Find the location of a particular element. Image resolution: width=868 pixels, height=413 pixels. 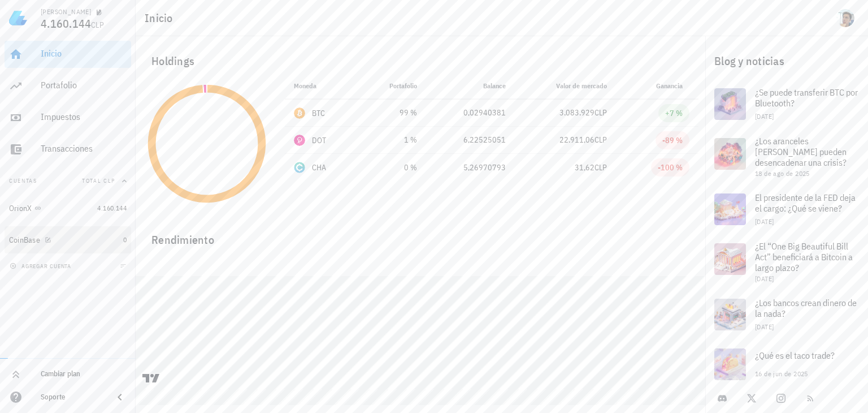

a: CoinBase 0 is located at coordinates (68, 240).